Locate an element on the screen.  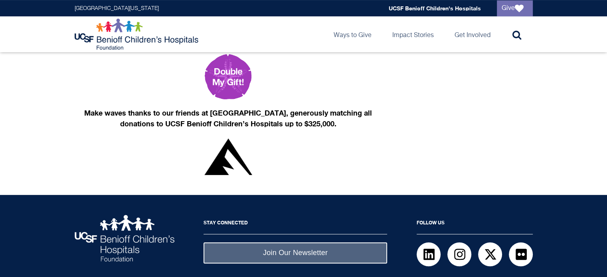
a: Get Involved is located at coordinates (473, 34).